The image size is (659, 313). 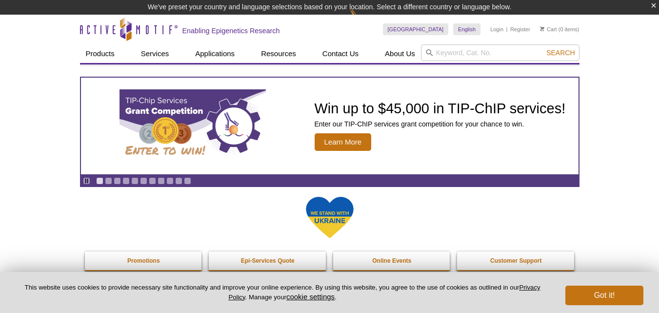 What do you see at coordinates (282, 292) in the screenshot?
I see `p: This website uses cookies to provide necessary site functionality and improve your online experie...` at bounding box center [282, 292].